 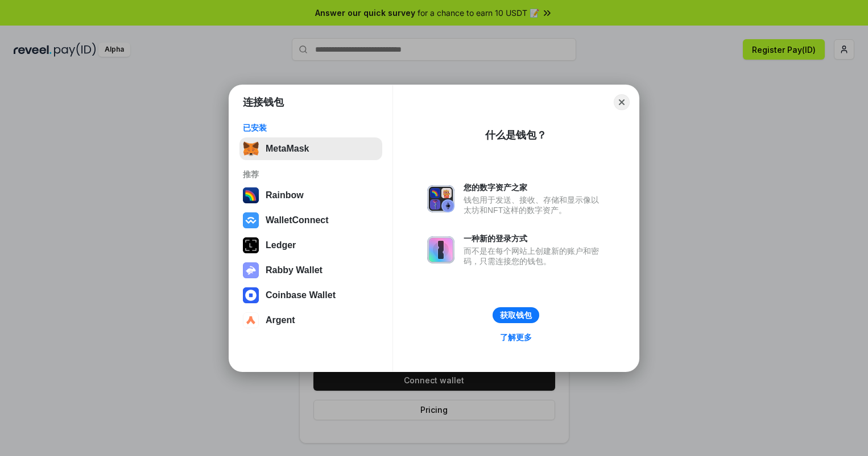 What do you see at coordinates (310, 149) in the screenshot?
I see `button: MetaMask` at bounding box center [310, 149].